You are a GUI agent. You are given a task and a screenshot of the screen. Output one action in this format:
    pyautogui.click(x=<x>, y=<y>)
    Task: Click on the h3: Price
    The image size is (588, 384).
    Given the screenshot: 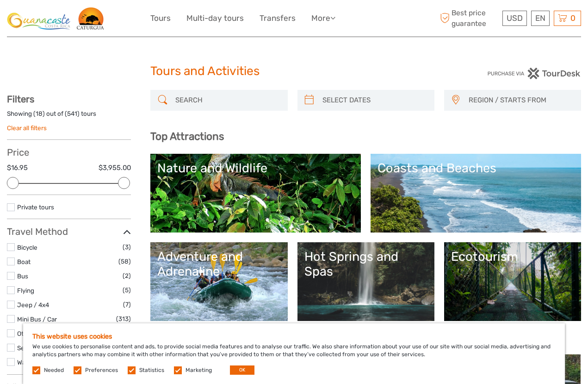 What is the action you would take?
    pyautogui.click(x=69, y=153)
    